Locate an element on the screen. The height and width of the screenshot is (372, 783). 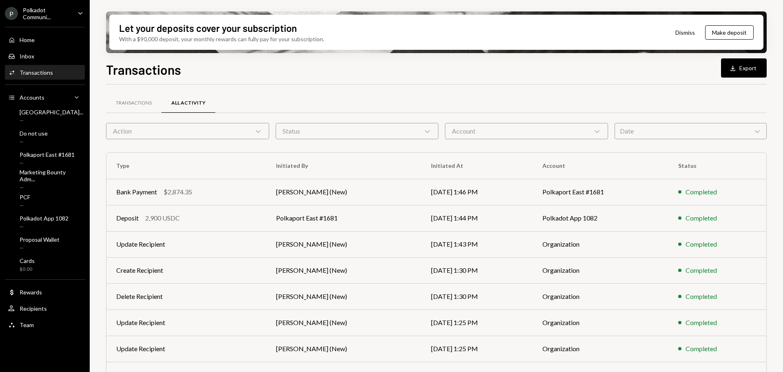
a: Do not use— is located at coordinates (45, 137).